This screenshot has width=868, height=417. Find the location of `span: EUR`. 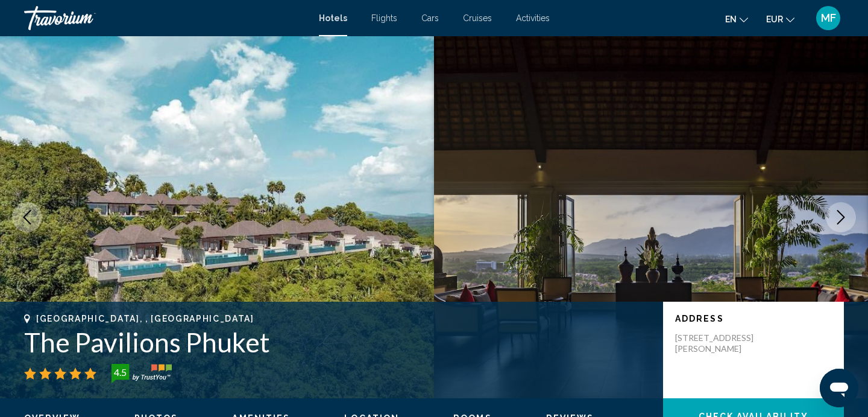

span: EUR is located at coordinates (775, 19).